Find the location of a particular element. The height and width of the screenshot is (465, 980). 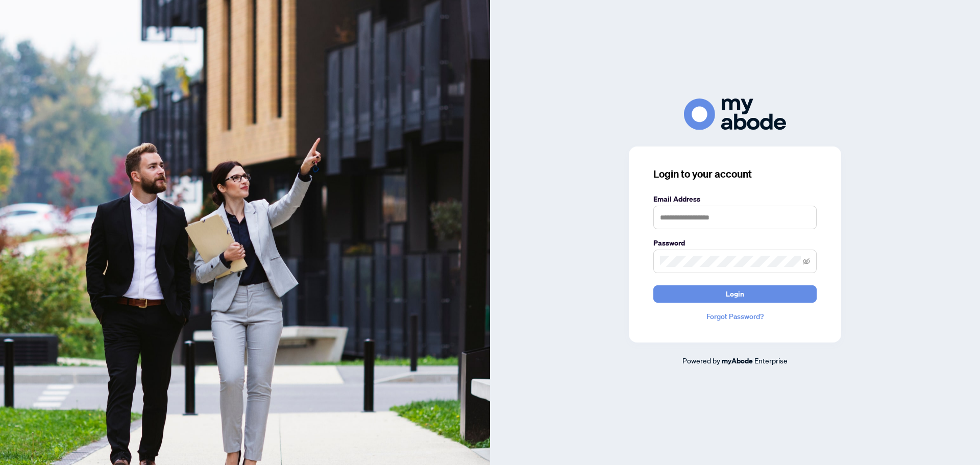

button: Login is located at coordinates (735, 294).